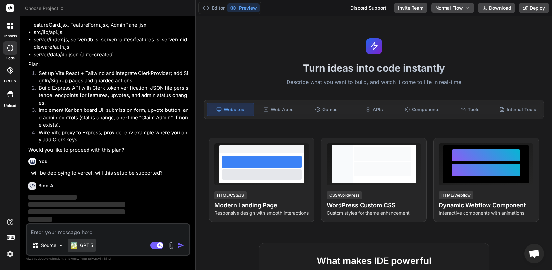  Describe the element at coordinates (486, 205) in the screenshot. I see `h4: Dynamic Webflow Component` at that location.